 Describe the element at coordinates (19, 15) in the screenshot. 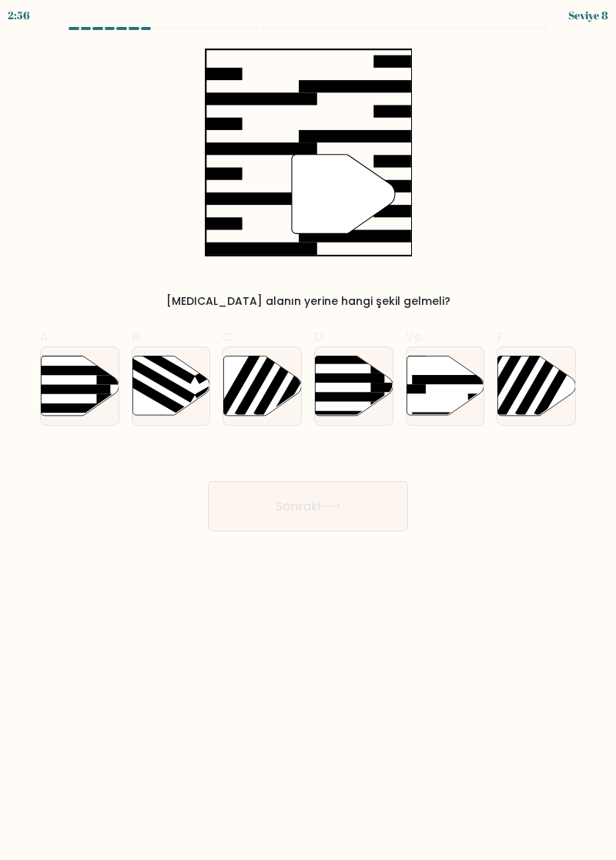

I see `font: 2:56` at that location.